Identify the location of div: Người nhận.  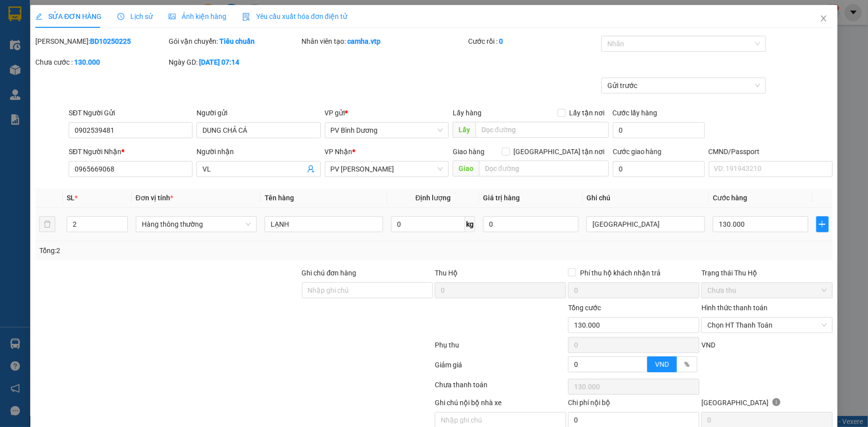
(258, 151).